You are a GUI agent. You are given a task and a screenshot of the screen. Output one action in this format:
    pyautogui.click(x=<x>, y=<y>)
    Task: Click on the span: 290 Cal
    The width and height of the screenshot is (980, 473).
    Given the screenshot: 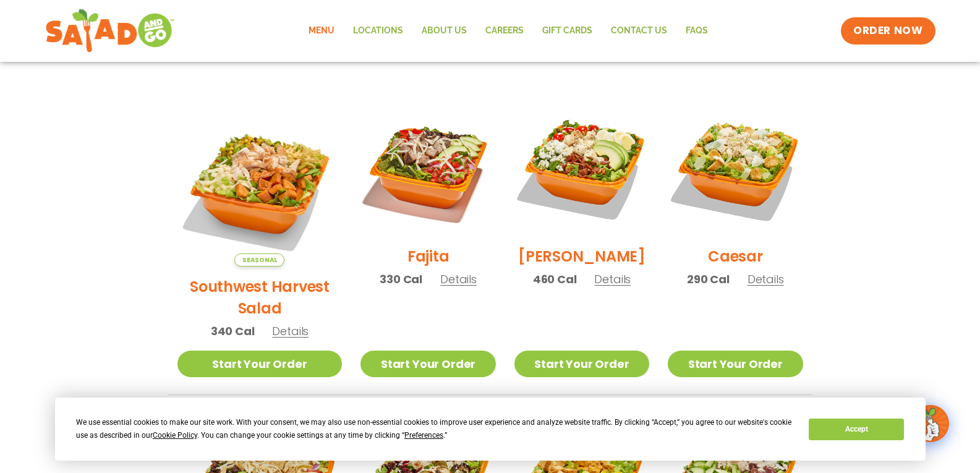 What is the action you would take?
    pyautogui.click(x=708, y=279)
    